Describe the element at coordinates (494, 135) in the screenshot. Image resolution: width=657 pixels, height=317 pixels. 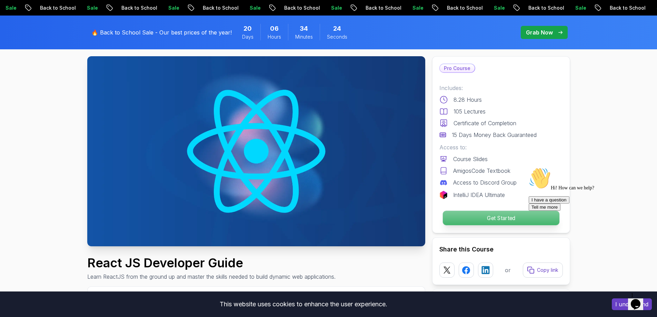
I see `p: 15 Days Money Back Guaranteed` at that location.